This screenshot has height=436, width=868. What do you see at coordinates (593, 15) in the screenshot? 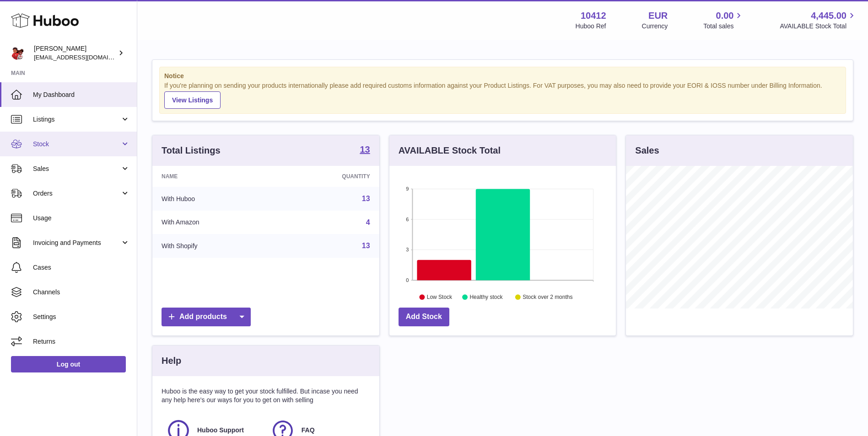
I see `strong: 10412` at bounding box center [593, 15].